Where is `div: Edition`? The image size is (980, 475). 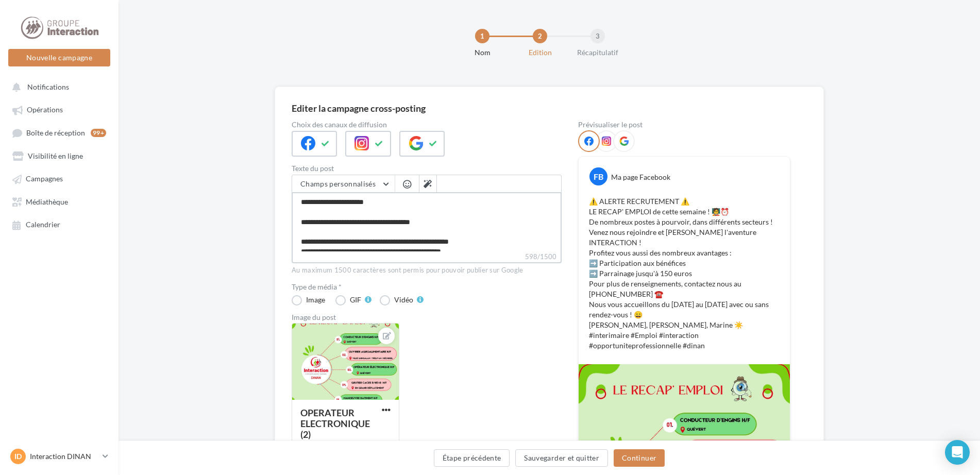 div: Edition is located at coordinates (540, 53).